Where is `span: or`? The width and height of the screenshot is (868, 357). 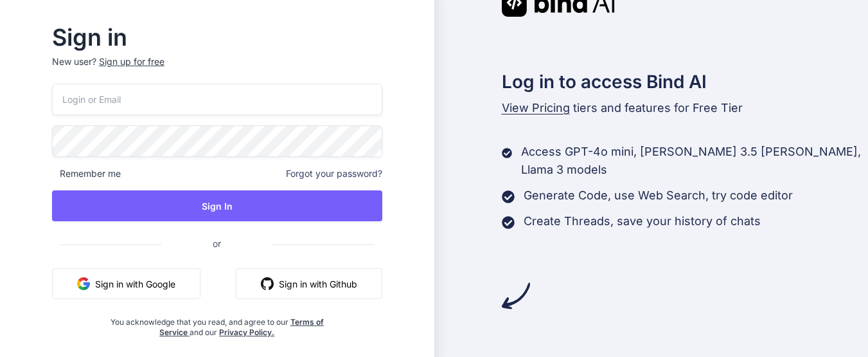
span: or is located at coordinates (216, 243).